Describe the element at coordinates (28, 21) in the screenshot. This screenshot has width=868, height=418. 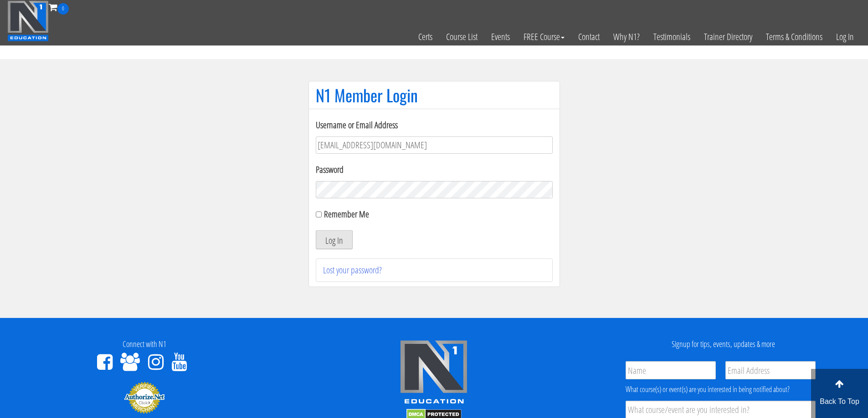
I see `img: n1-education` at that location.